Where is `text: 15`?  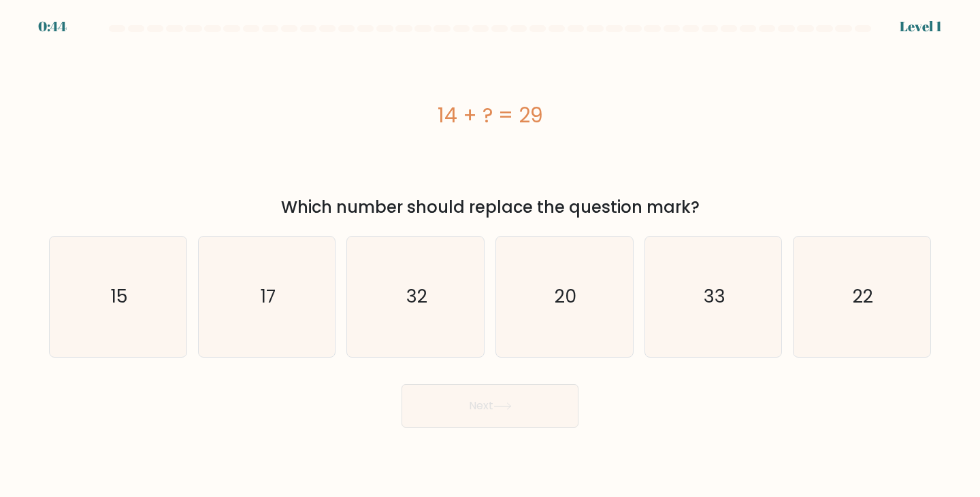 text: 15 is located at coordinates (119, 296).